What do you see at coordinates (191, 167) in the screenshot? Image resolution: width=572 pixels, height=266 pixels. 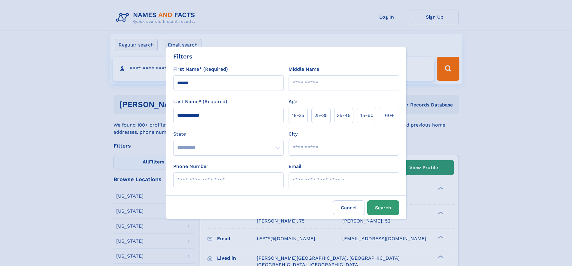 I see `label: Phone Number` at bounding box center [191, 167].